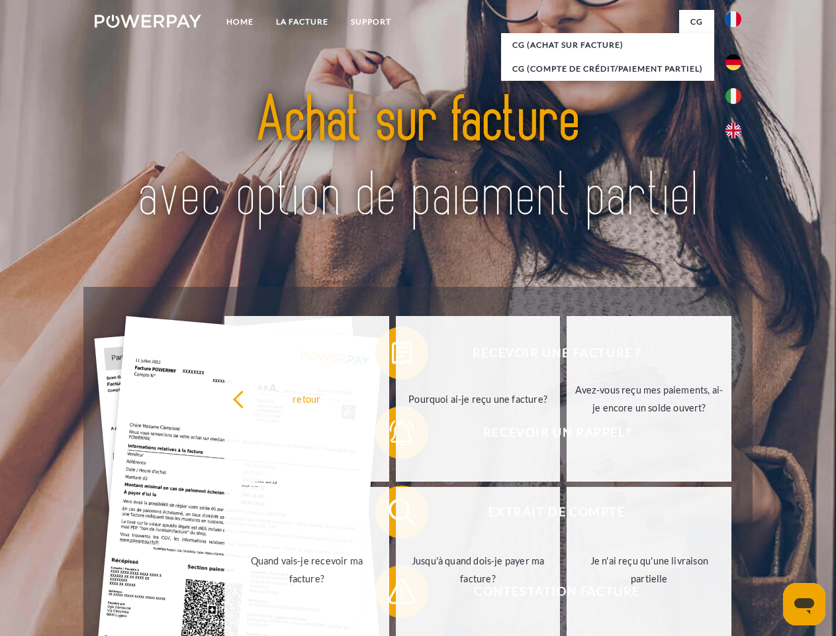 The height and width of the screenshot is (636, 836). Describe the element at coordinates (649, 569) in the screenshot. I see `div: Je n'ai reçu qu'une livraison partielle` at that location.